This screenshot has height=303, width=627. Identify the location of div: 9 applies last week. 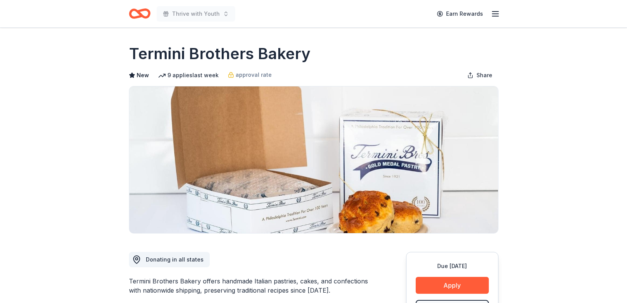
(188, 75).